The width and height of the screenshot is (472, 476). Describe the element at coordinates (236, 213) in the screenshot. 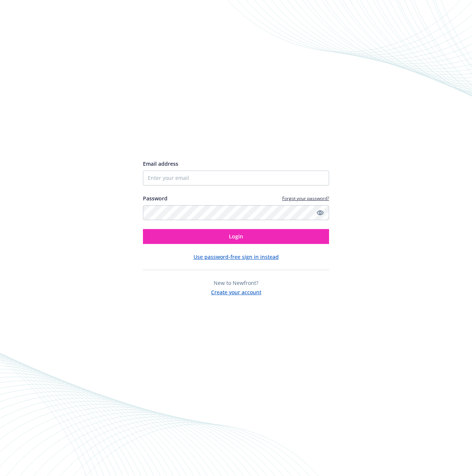

I see `input: Enter your password` at that location.